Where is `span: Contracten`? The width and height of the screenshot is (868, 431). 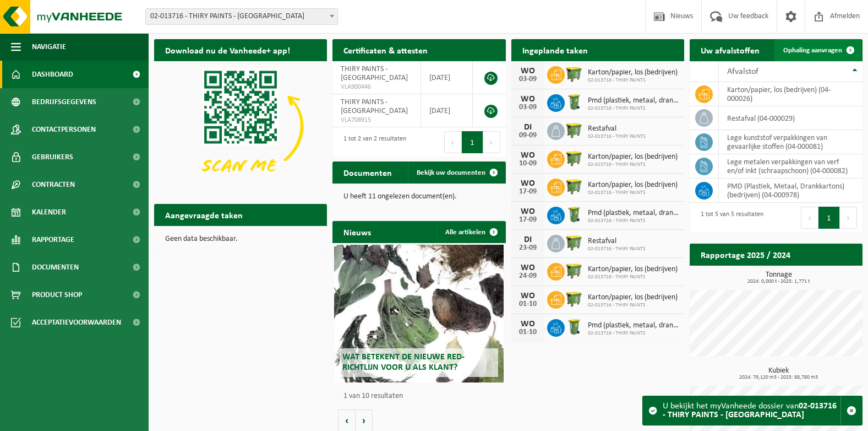
span: Contracten is located at coordinates (53, 184).